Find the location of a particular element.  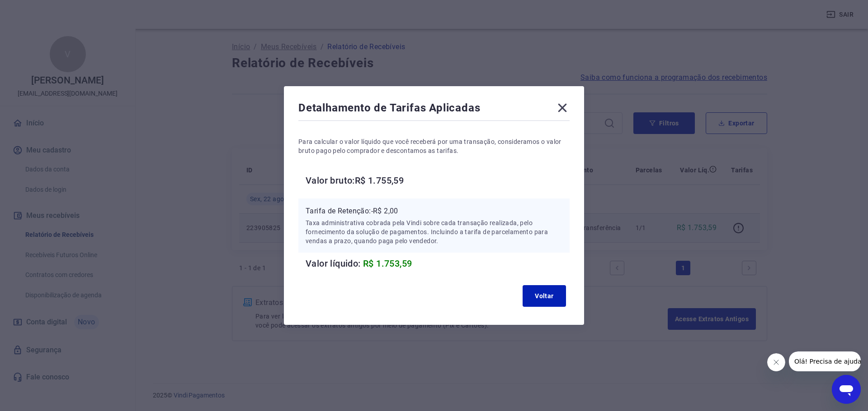

p: Para calcular o valor líquido que você receberá por uma transação, consideramos o valor bruto pag... is located at coordinates (434, 146).